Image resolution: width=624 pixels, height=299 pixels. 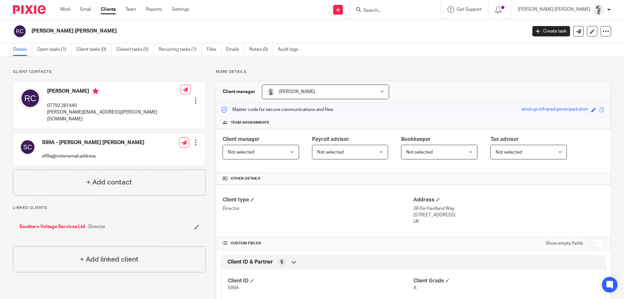 I want to click on h4: CUSTOM FIELDS, so click(x=318, y=243).